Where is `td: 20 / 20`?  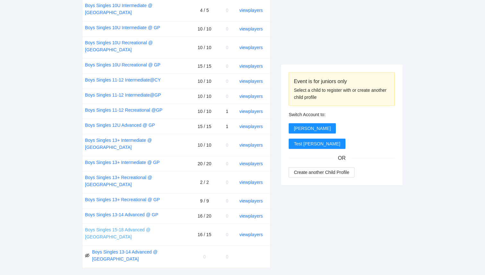
td: 20 / 20 is located at coordinates (204, 163).